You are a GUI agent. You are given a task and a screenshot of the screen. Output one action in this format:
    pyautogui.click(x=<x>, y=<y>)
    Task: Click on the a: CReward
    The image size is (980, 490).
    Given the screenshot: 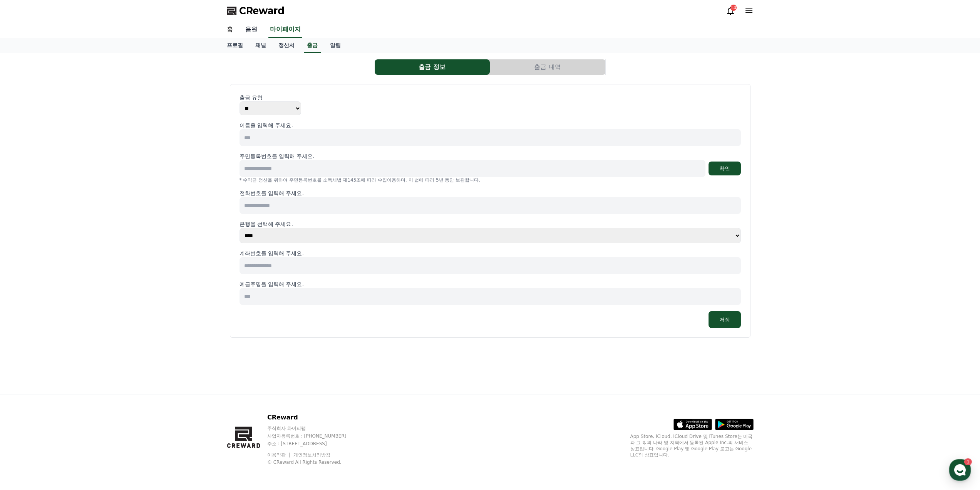 What is the action you would take?
    pyautogui.click(x=256, y=11)
    